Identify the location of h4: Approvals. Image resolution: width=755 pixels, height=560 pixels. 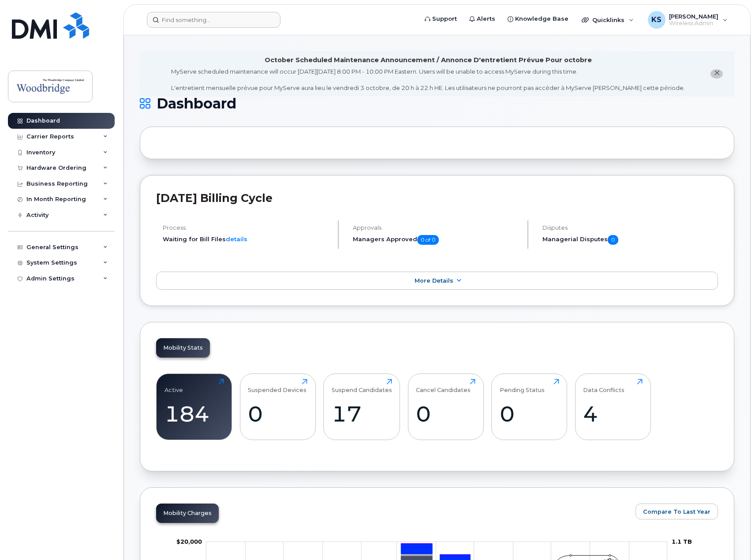
(437, 228).